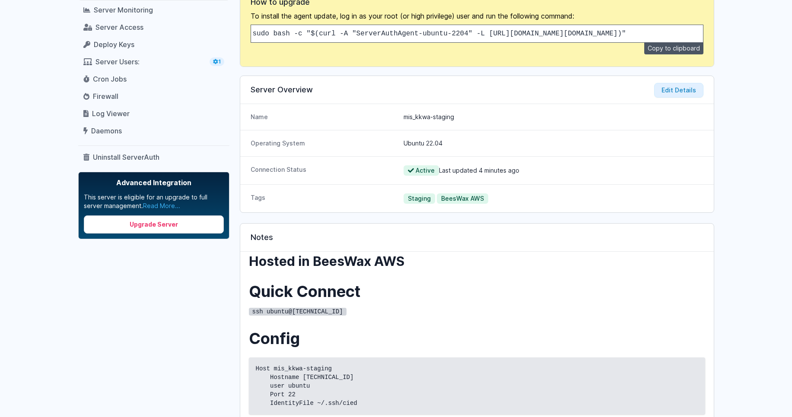 The width and height of the screenshot is (792, 417). I want to click on h2: Config, so click(477, 339).